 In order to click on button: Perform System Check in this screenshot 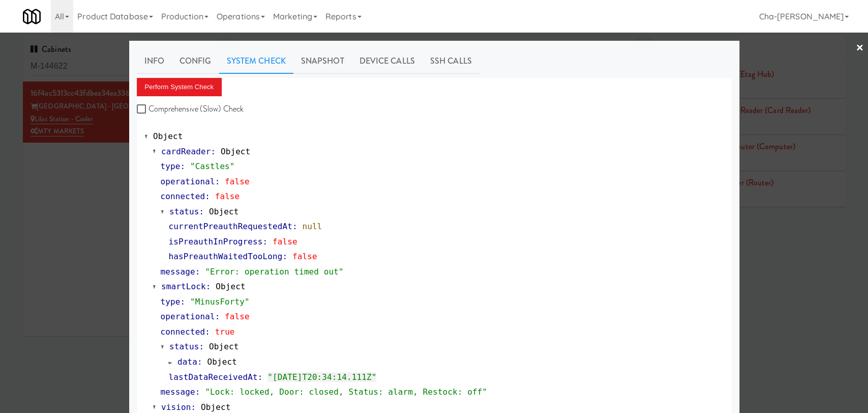, I will do `click(179, 87)`.